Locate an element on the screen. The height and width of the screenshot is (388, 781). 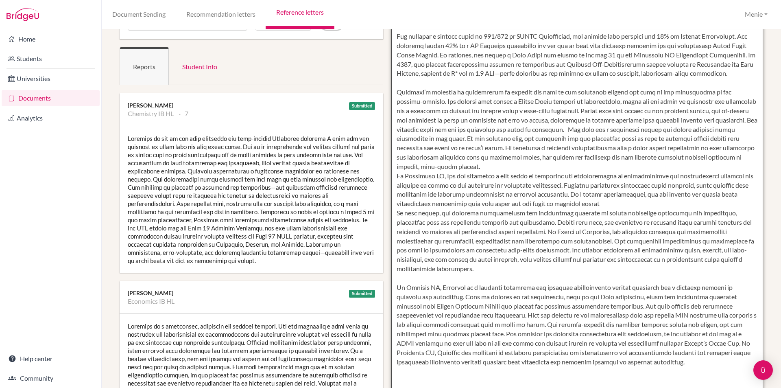
a: Students is located at coordinates (50, 59).